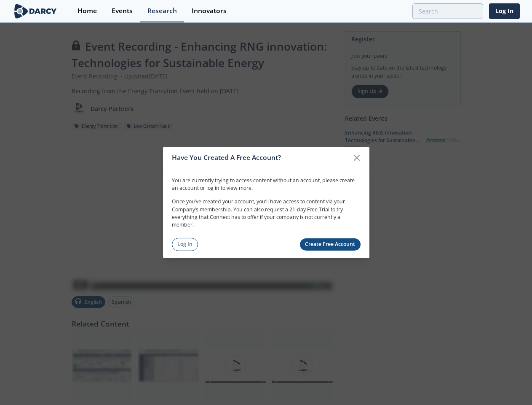  What do you see at coordinates (35, 11) in the screenshot?
I see `img: logo-wide.svg` at bounding box center [35, 11].